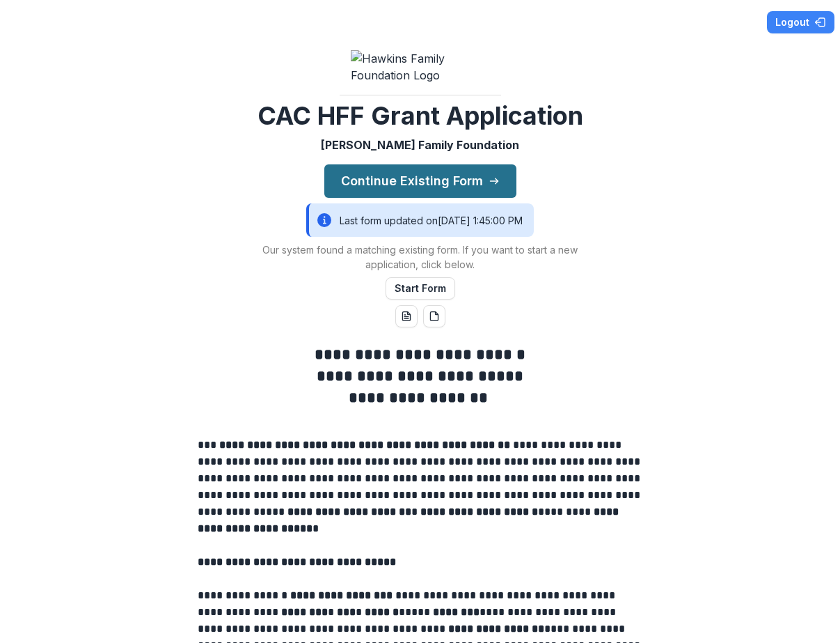  Describe the element at coordinates (801, 22) in the screenshot. I see `button: Logout` at that location.